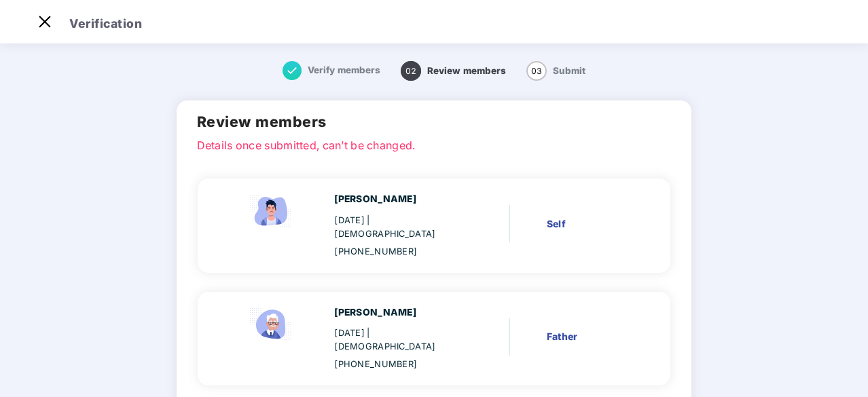 The height and width of the screenshot is (397, 868). Describe the element at coordinates (588, 223) in the screenshot. I see `div: Self` at that location.